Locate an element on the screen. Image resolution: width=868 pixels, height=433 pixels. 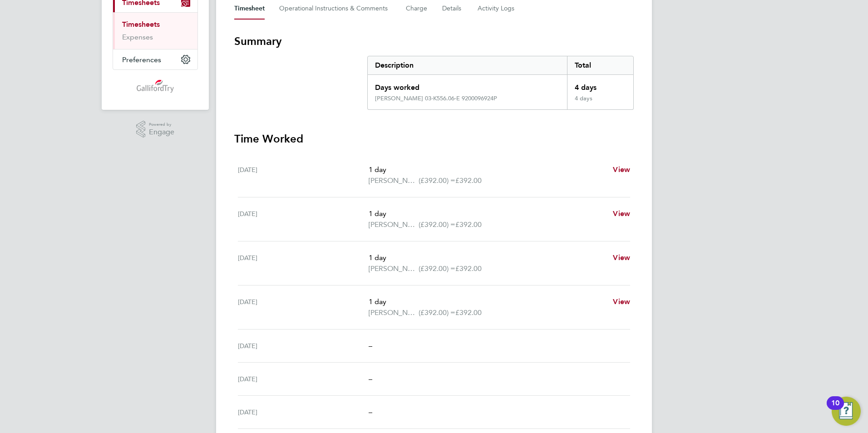
h3: Time Worked is located at coordinates (434, 139).